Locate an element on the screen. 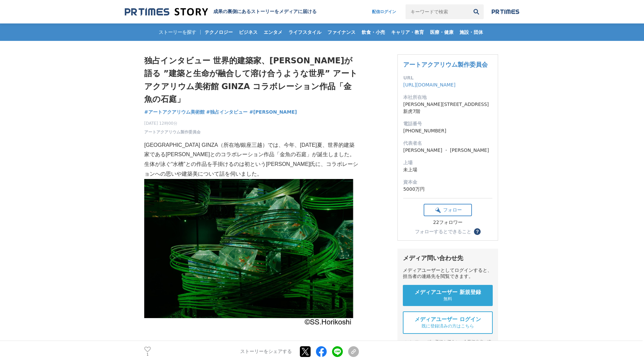  div: メディア問い合わせ先 is located at coordinates (448, 258).